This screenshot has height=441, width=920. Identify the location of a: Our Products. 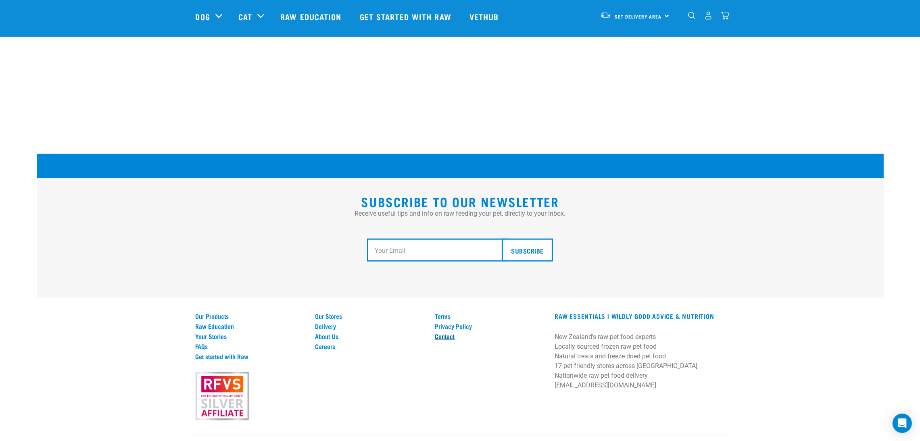
(251, 316).